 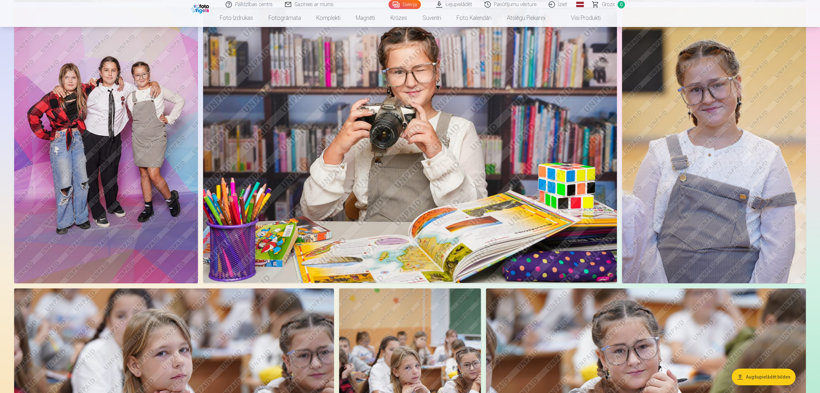 I want to click on a: Magnēti, so click(x=365, y=18).